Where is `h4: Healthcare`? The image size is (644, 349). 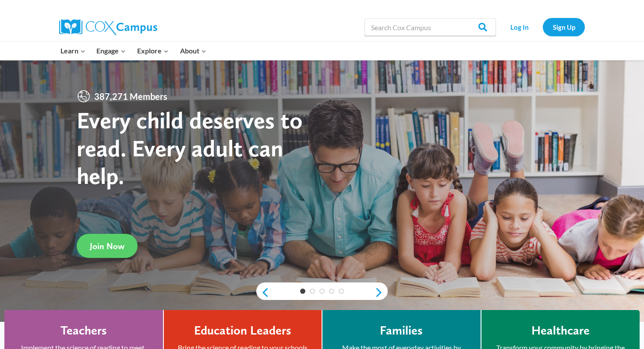 h4: Healthcare is located at coordinates (560, 331).